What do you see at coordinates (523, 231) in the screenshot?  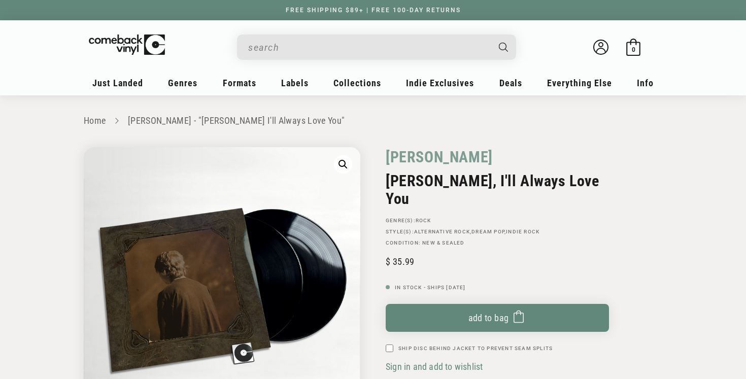 I see `a: Indie Rock` at bounding box center [523, 231].